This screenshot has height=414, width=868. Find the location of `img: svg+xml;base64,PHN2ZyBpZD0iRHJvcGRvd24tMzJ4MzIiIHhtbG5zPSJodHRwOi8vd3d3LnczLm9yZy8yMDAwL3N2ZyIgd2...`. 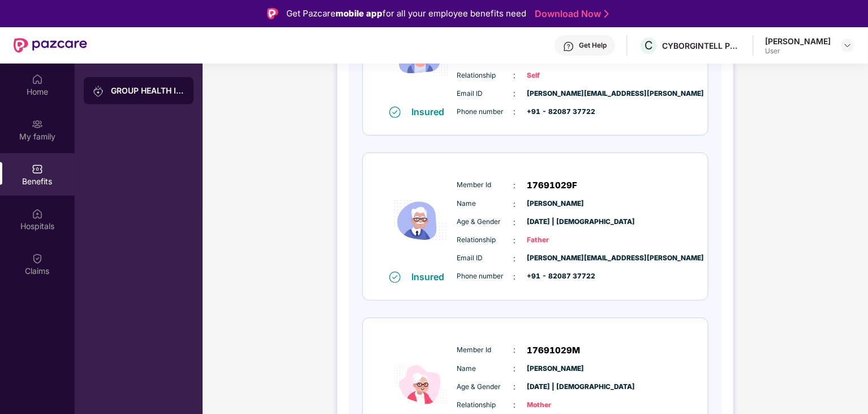

img: svg+xml;base64,PHN2ZyBpZD0iRHJvcGRvd24tMzJ4MzIiIHhtbG5zPSJodHRwOi8vd3d3LnczLm9yZy8yMDAwL3N2ZyIgd2... is located at coordinates (848, 45).